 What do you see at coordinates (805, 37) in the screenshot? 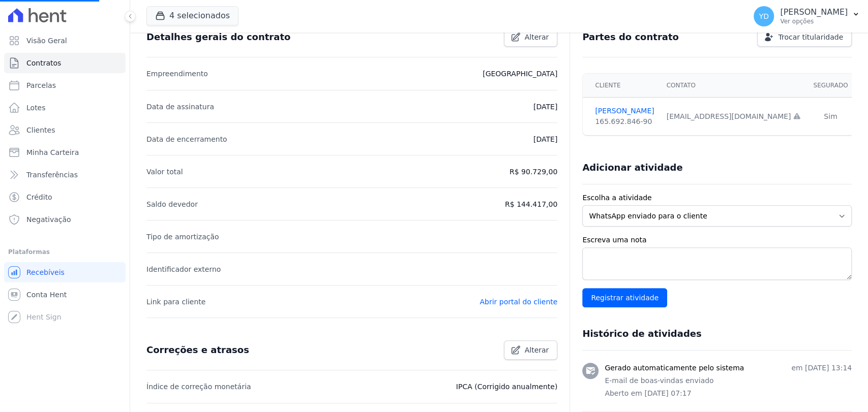
I see `a: Trocar titularidade` at bounding box center [805, 37].